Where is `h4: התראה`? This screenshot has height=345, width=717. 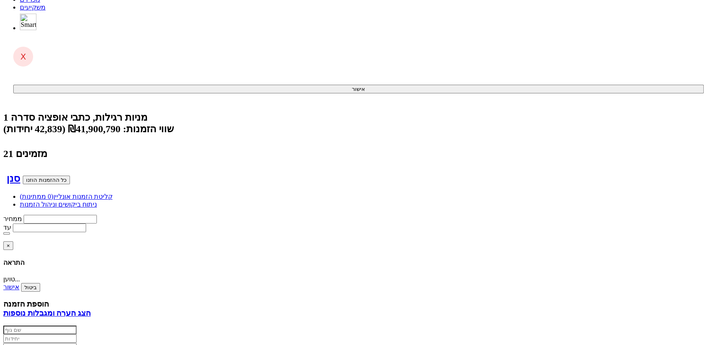
h4: התראה is located at coordinates (358, 263).